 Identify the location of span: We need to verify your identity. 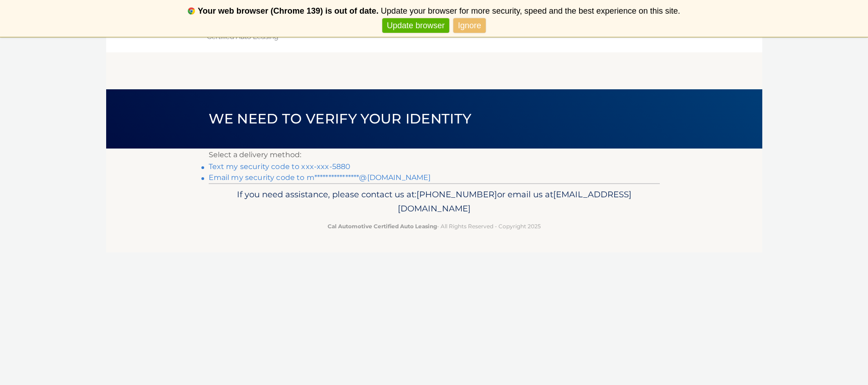
(340, 118).